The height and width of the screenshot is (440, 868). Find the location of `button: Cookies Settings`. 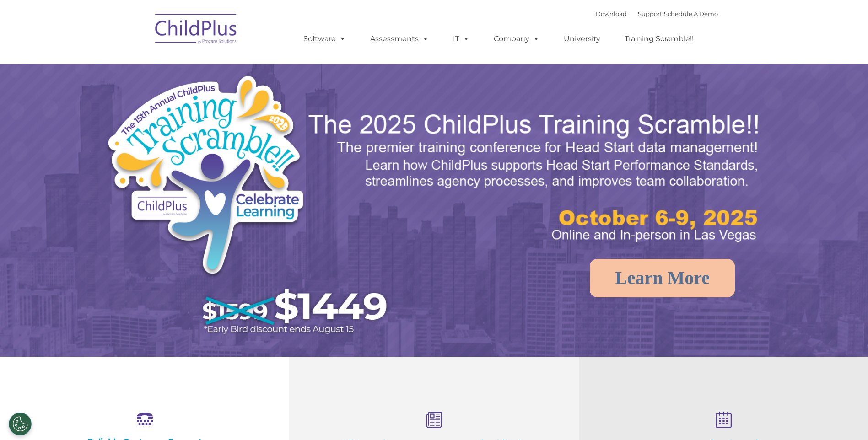

button: Cookies Settings is located at coordinates (20, 424).